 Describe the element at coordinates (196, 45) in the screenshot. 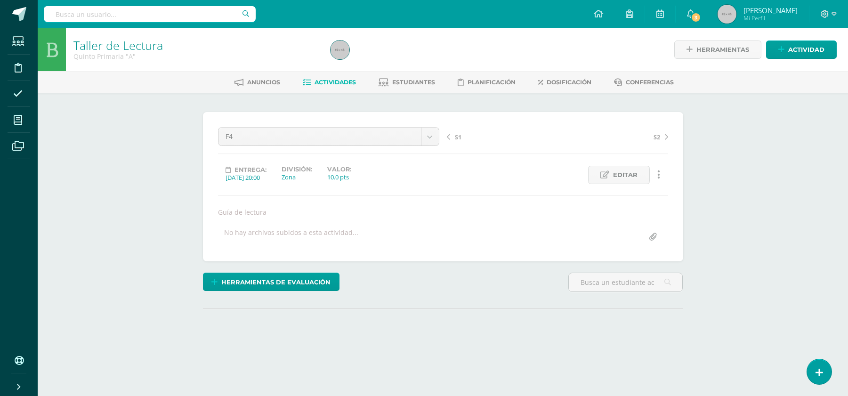

I see `h1: Taller de Lectura` at that location.